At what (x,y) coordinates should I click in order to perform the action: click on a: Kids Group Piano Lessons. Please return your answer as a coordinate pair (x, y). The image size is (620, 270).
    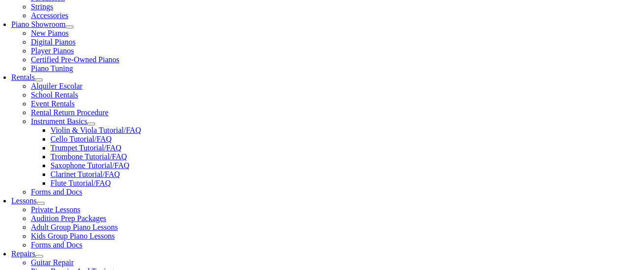
    Looking at the image, I should click on (73, 236).